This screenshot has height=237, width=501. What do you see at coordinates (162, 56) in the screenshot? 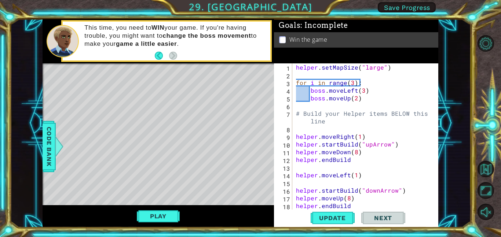
I see `button: Back` at bounding box center [162, 56].